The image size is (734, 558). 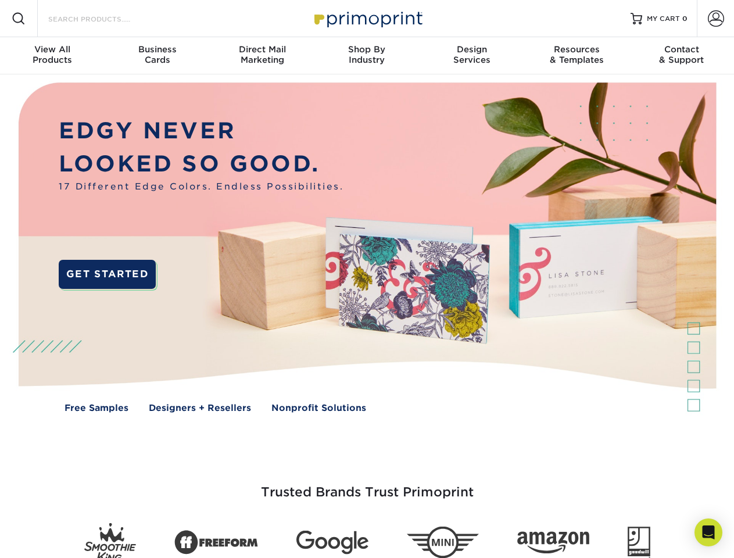 What do you see at coordinates (663, 19) in the screenshot?
I see `span: MY CART` at bounding box center [663, 19].